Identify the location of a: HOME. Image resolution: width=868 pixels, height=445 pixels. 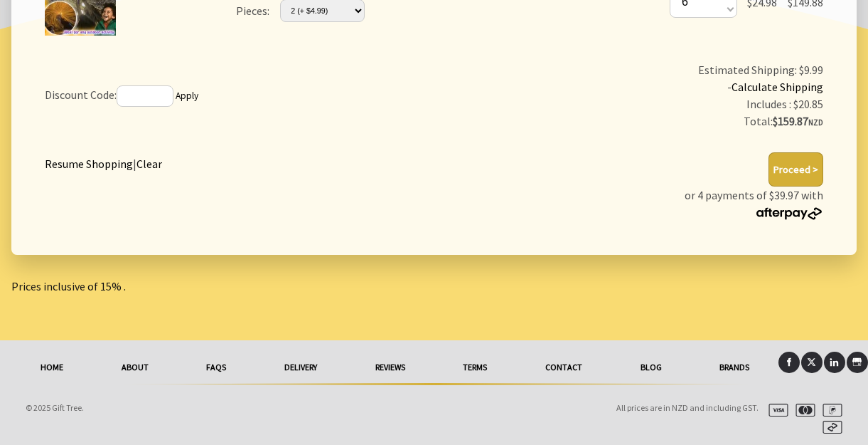
(52, 367).